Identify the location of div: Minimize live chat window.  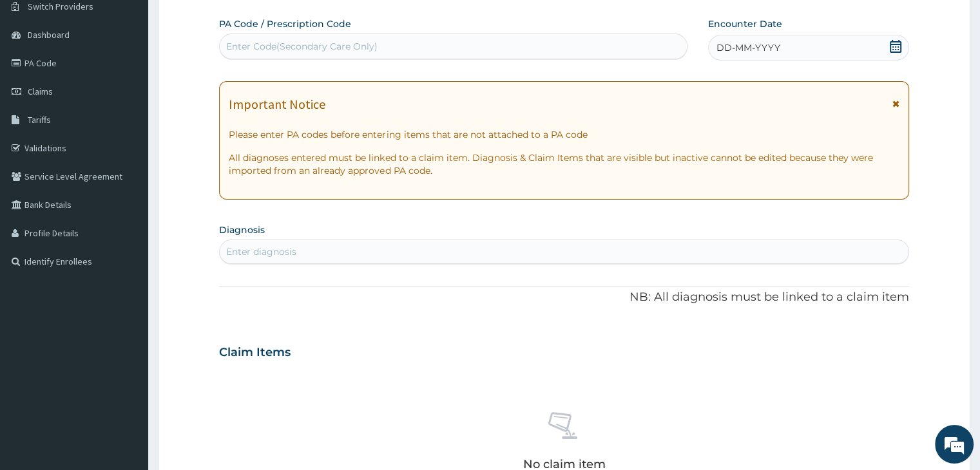
(227, 22).